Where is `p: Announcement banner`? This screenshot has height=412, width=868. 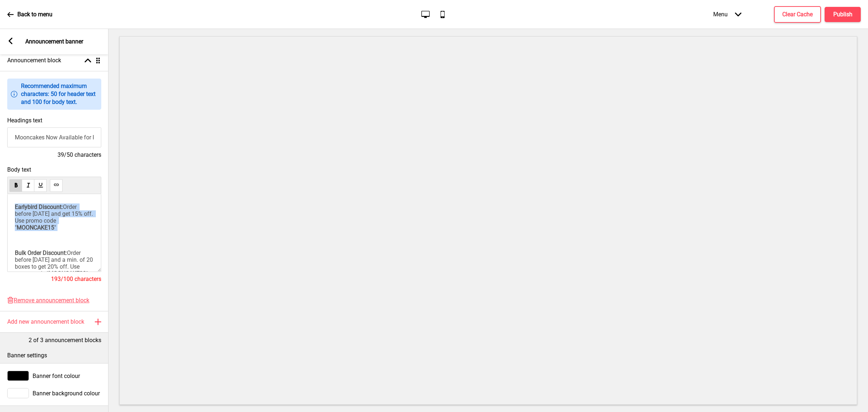 p: Announcement banner is located at coordinates (54, 42).